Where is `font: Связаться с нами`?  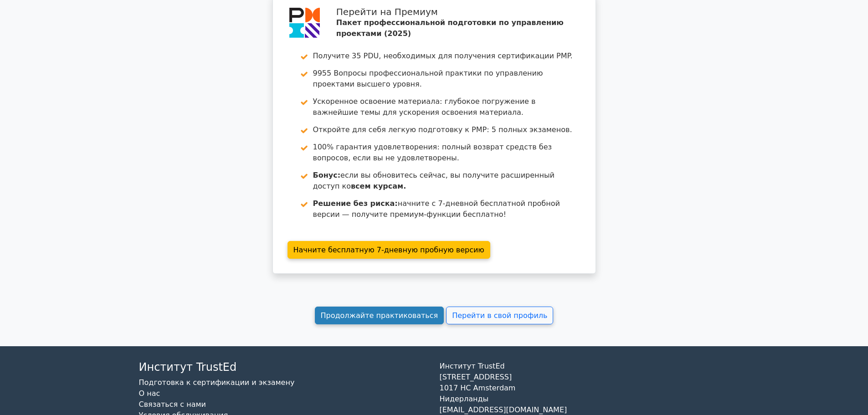 font: Связаться с нами is located at coordinates (173, 404).